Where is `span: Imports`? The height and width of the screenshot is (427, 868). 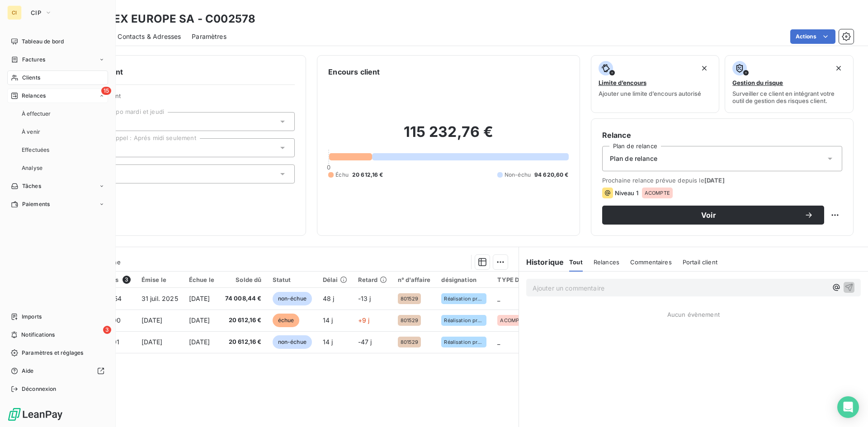
span: Imports is located at coordinates (32, 317).